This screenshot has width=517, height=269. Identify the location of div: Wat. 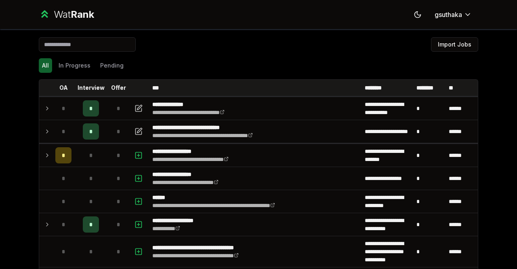
(74, 15).